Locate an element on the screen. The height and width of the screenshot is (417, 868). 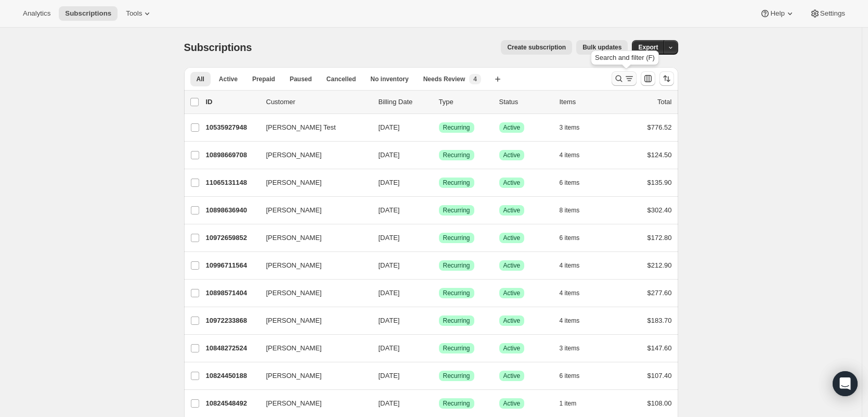
div: Type is located at coordinates (465, 102).